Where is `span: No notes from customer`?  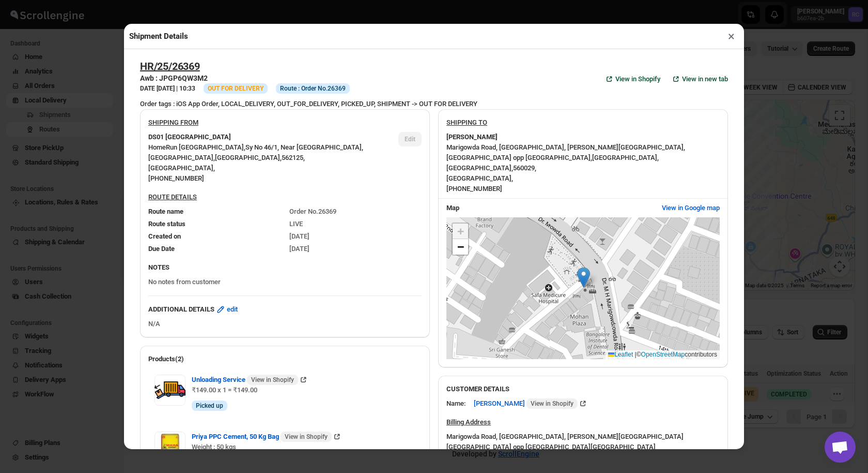
span: No notes from customer is located at coordinates (184, 282).